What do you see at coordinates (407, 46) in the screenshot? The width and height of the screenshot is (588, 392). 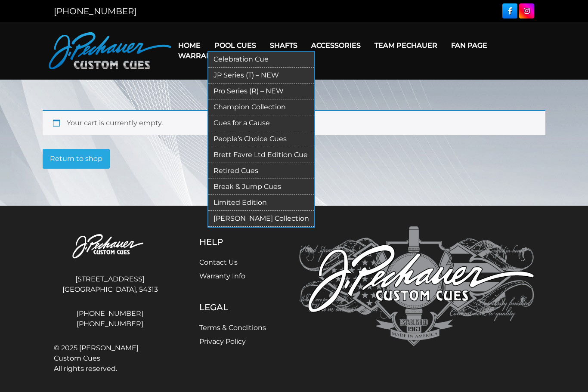 I see `a: Team Pechauer` at bounding box center [407, 46].